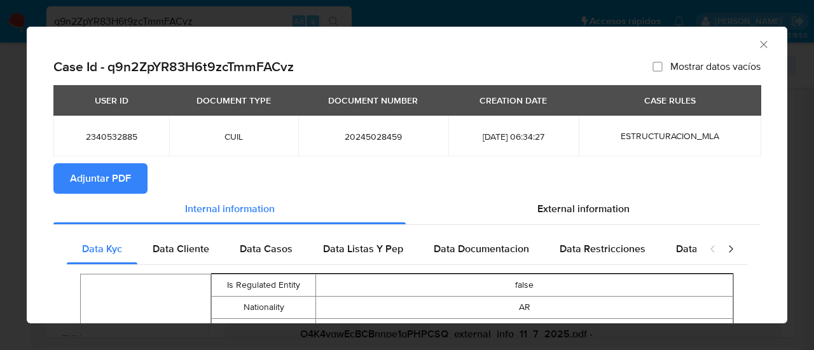 The width and height of the screenshot is (814, 350). Describe the element at coordinates (381, 249) in the screenshot. I see `div: Detailed internal info` at that location.